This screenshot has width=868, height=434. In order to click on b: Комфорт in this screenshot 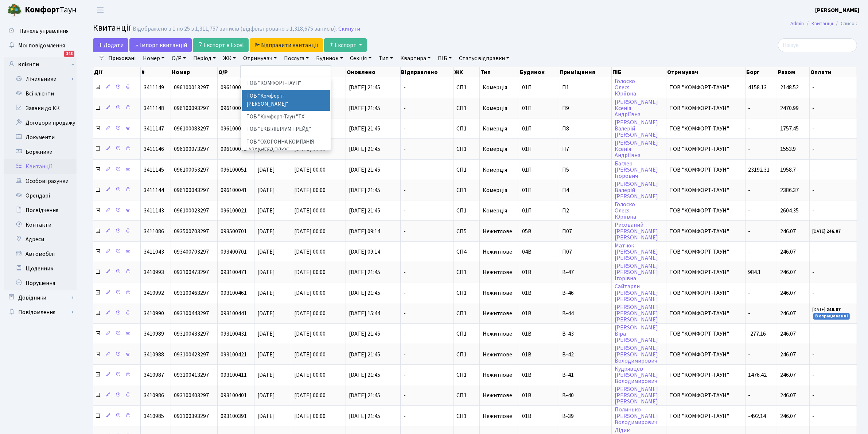, I will do `click(42, 10)`.